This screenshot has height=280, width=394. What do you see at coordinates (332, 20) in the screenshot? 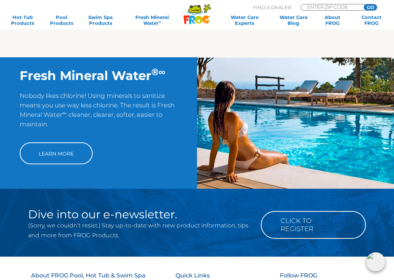
I see `a: AboutFROG` at bounding box center [332, 20].